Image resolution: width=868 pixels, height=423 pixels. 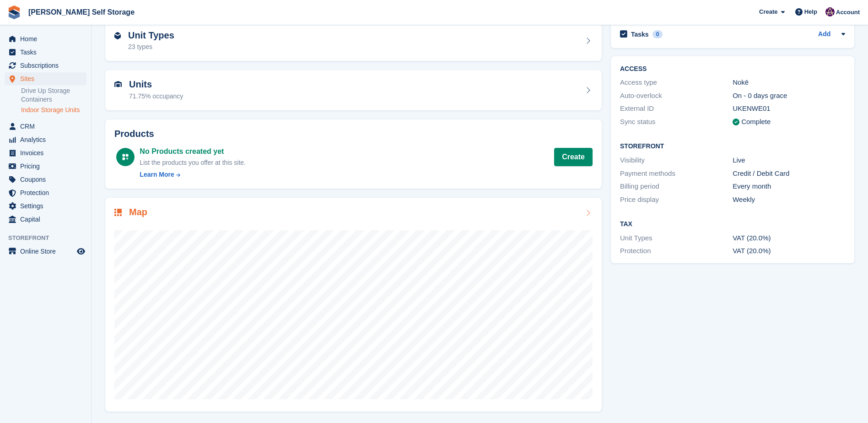 I want to click on div: 0, so click(x=658, y=34).